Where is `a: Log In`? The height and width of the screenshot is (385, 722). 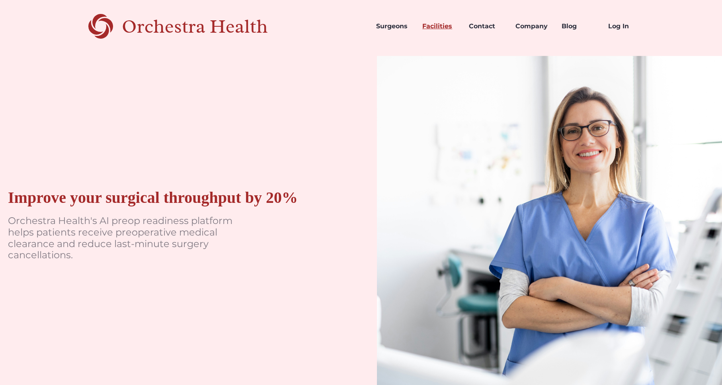
a: Log In is located at coordinates (625, 26).